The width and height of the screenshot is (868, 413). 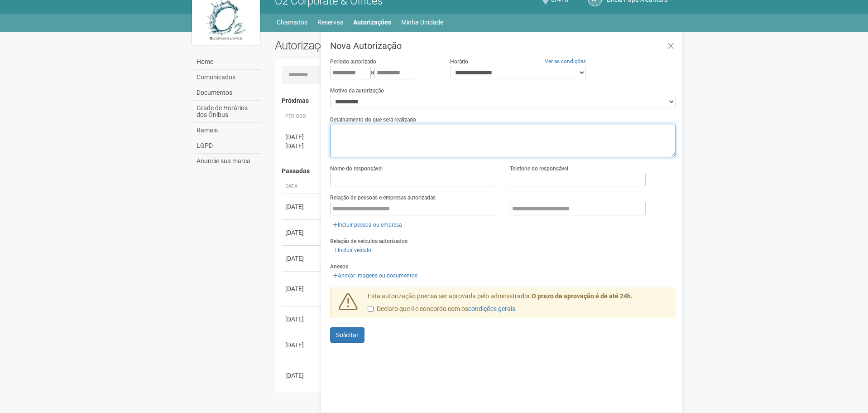 I want to click on label: Declaro que li e concordo com os, so click(x=442, y=309).